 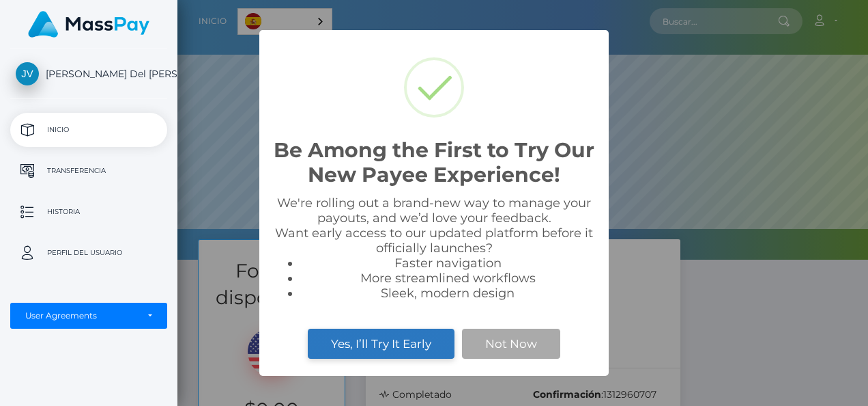 I want to click on img: MassPay, so click(x=89, y=24).